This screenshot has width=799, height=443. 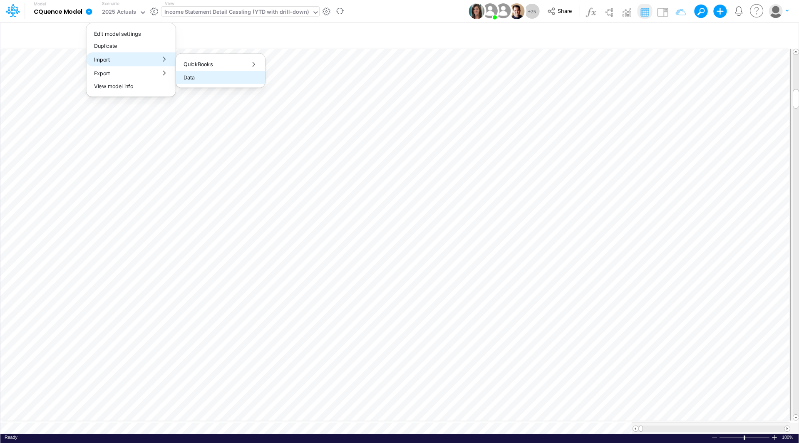 What do you see at coordinates (221, 77) in the screenshot?
I see `button: Data` at bounding box center [221, 77].